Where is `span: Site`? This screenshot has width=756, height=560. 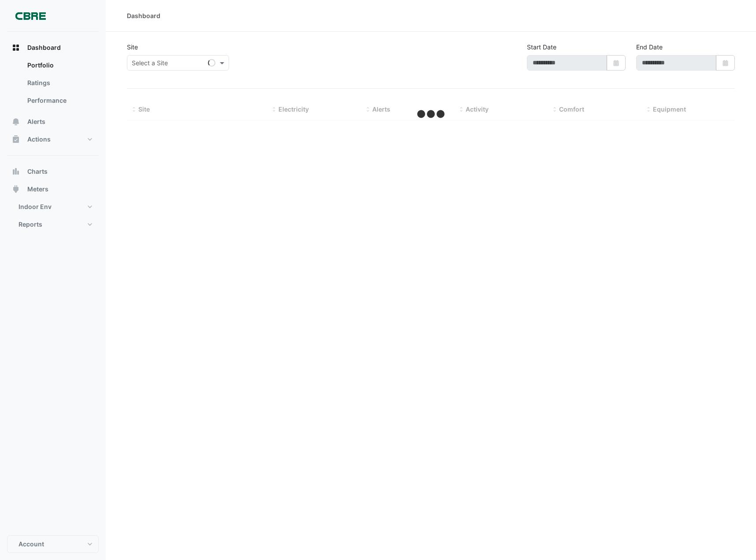
span: Site is located at coordinates (145, 108).